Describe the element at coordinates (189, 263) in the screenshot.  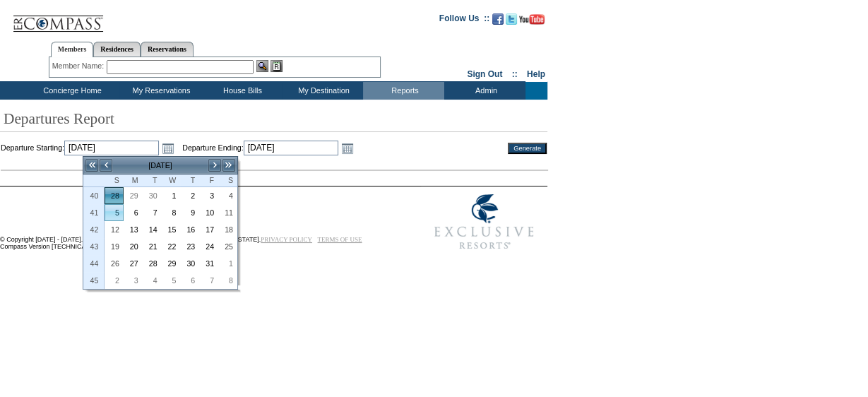
I see `td: Thursday, October 30, 2025` at that location.